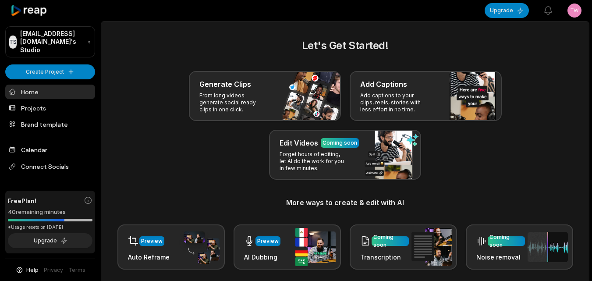 Image resolution: width=592 pixels, height=281 pixels. Describe the element at coordinates (53, 270) in the screenshot. I see `a: Privacy` at that location.